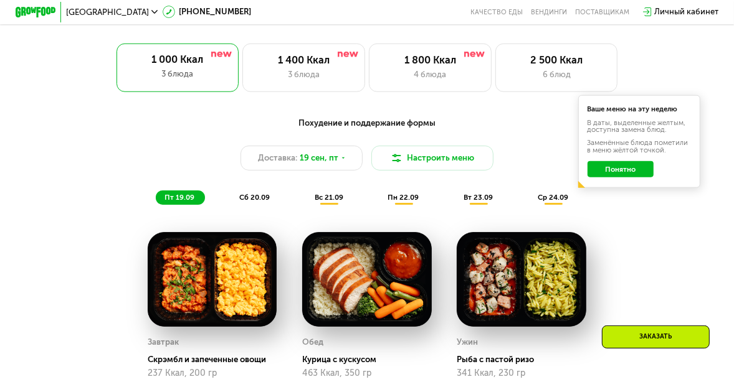 The height and width of the screenshot is (392, 734). I want to click on span: ср 24.09, so click(552, 197).